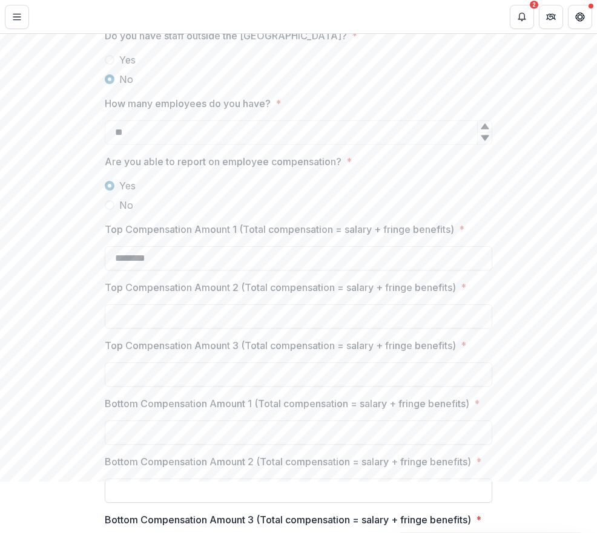 This screenshot has width=597, height=533. Describe the element at coordinates (287, 462) in the screenshot. I see `p: Bottom Compensation Amount 2 (Total compensation = salary + fringe benefits)` at that location.